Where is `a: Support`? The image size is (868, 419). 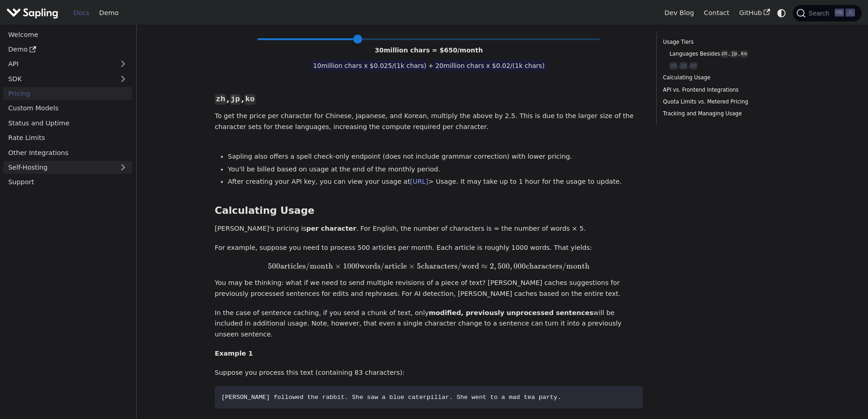
a: Support is located at coordinates (68, 182).